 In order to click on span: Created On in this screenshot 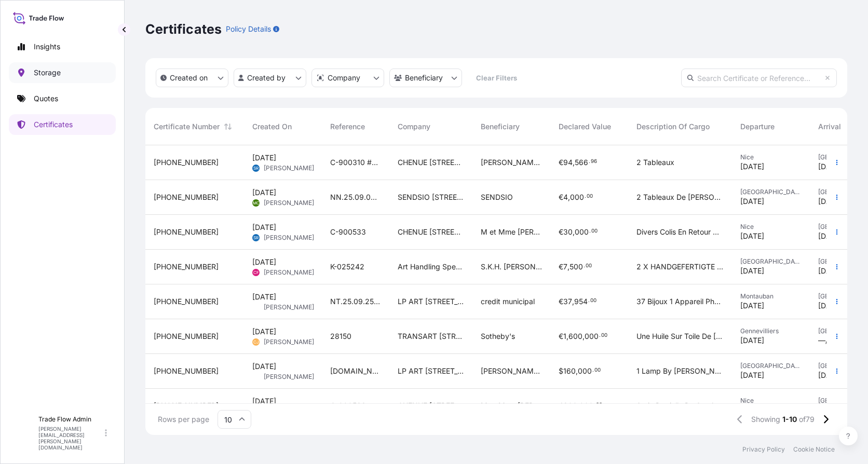, I will do `click(272, 127)`.